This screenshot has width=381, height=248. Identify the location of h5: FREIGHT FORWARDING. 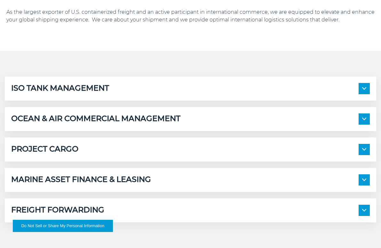
(58, 210).